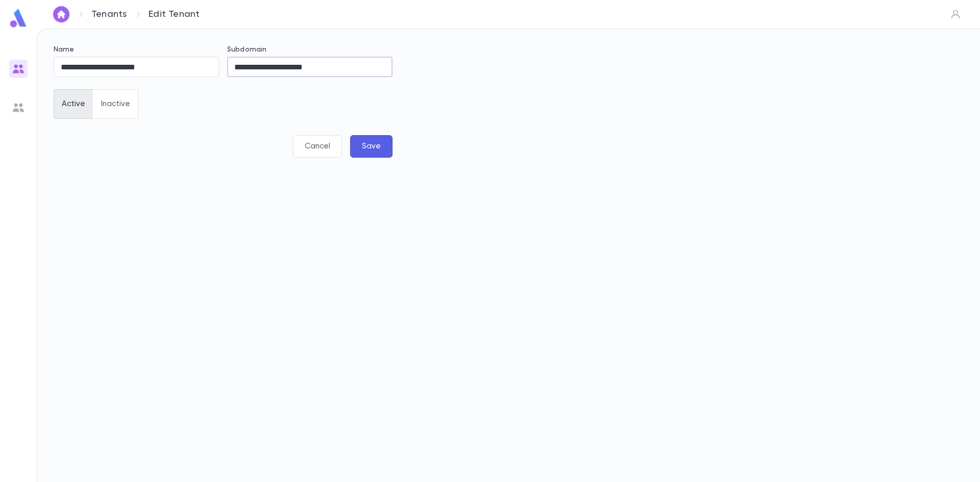  Describe the element at coordinates (19, 108) in the screenshot. I see `img: users_grey.add6a7b1bacd1fe57131ad36919bb8de.svg` at that location.